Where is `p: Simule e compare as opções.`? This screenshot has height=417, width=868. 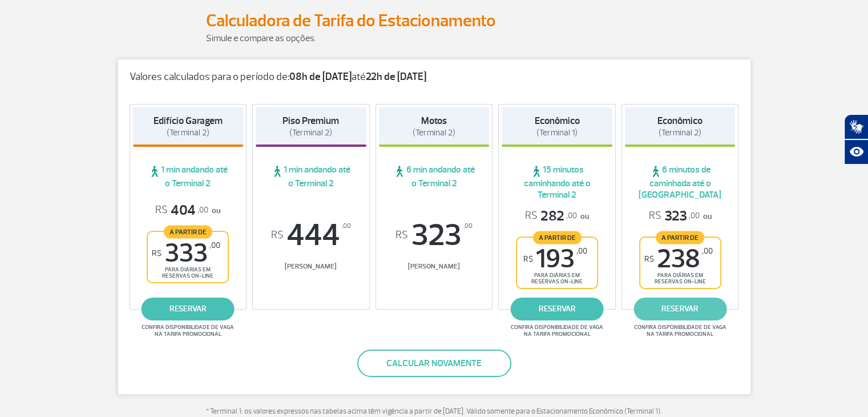
p: Simule e compare as opções. is located at coordinates (434, 38).